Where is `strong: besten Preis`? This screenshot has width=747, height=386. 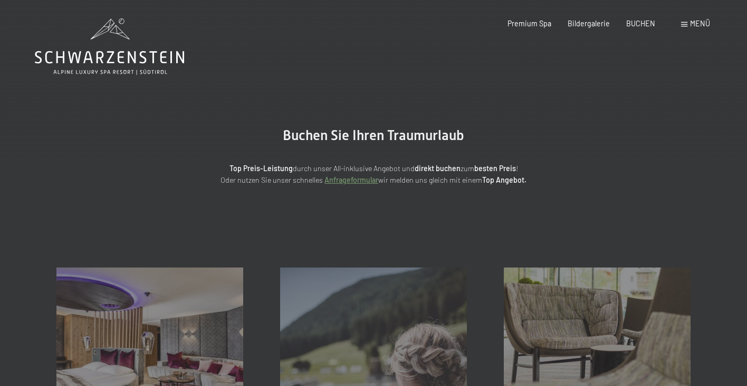
strong: besten Preis is located at coordinates (495, 168).